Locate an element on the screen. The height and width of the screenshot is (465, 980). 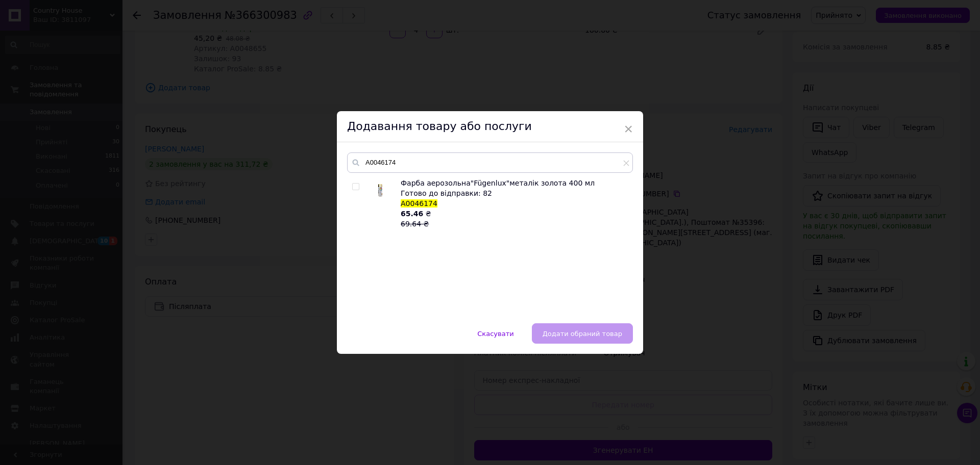
div: Готово до відправки: 82 is located at coordinates (514, 193).